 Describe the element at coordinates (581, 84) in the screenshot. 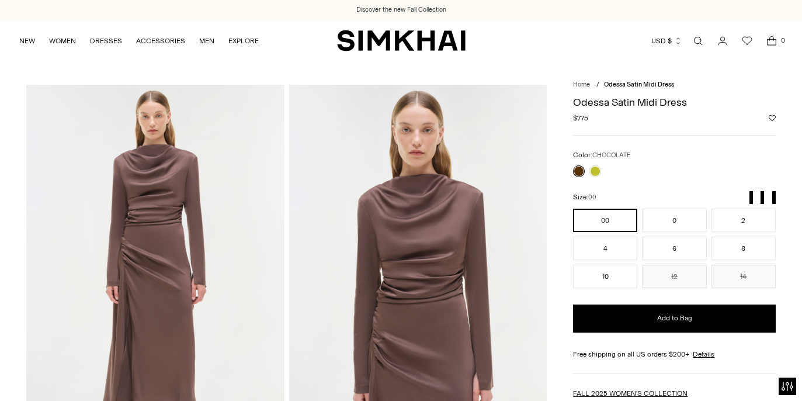

I see `a: Home` at that location.